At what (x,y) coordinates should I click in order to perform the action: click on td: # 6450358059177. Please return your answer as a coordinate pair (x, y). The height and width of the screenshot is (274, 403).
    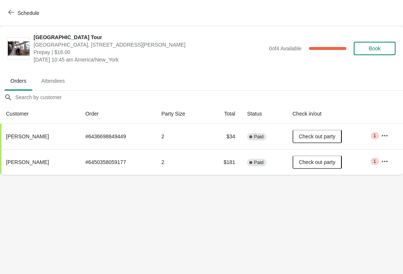
    Looking at the image, I should click on (118, 162).